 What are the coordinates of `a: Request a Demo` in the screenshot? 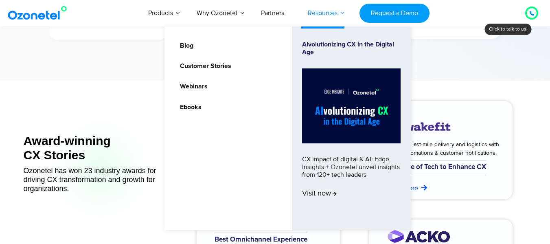 It's located at (394, 13).